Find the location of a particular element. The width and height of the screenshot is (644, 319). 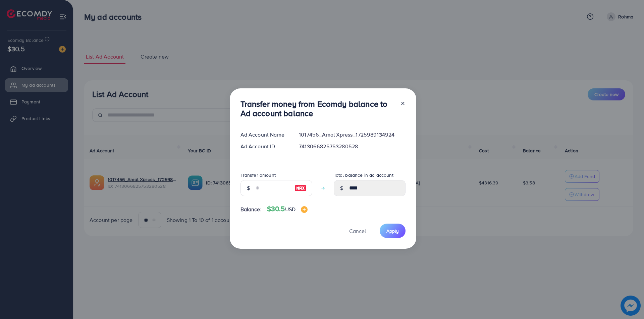

h3: Transfer money from Ecomdy balance to Ad account balance is located at coordinates (318, 109).